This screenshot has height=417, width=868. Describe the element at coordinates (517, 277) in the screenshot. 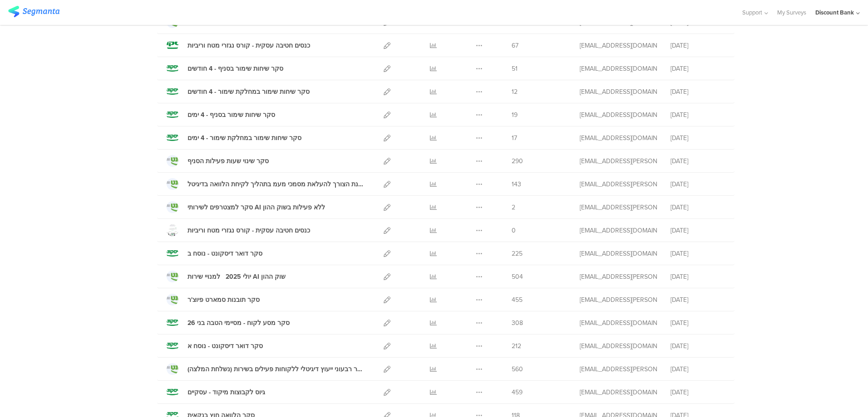

I see `span: 504` at that location.